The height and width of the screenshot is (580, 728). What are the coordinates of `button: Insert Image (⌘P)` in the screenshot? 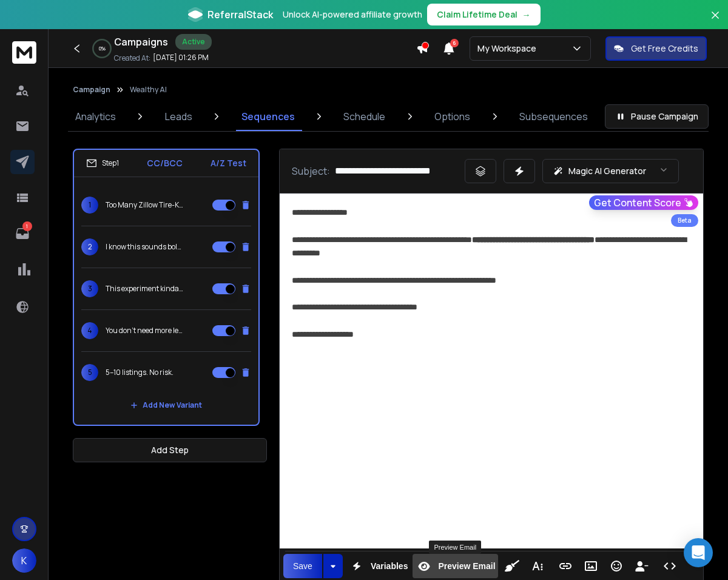 It's located at (591, 566).